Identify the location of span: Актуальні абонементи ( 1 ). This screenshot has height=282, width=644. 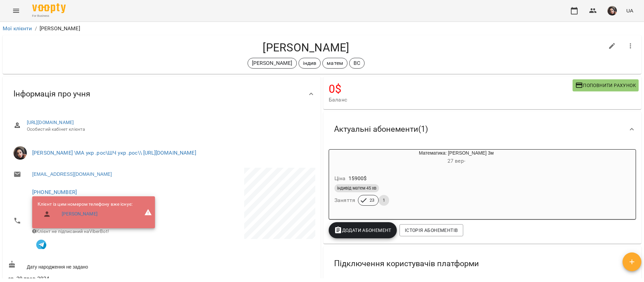
(381, 129).